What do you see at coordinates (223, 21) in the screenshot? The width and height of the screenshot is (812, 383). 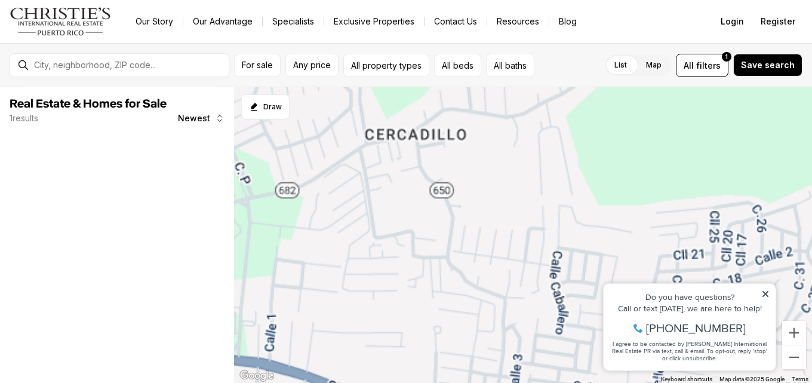 I see `a: Our Advantage` at bounding box center [223, 21].